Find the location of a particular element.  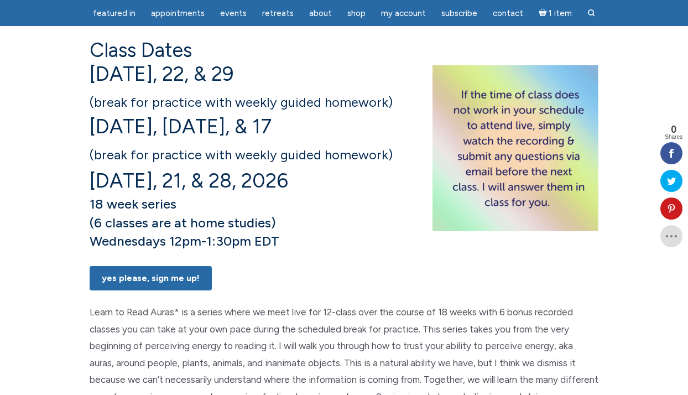

span: Appointments is located at coordinates (178, 13).